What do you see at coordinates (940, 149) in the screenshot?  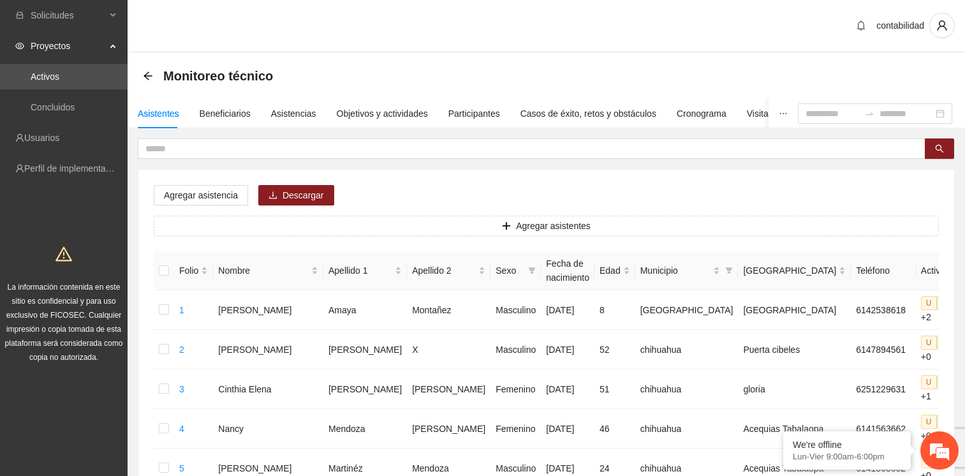 I see `button: search` at bounding box center [940, 149].